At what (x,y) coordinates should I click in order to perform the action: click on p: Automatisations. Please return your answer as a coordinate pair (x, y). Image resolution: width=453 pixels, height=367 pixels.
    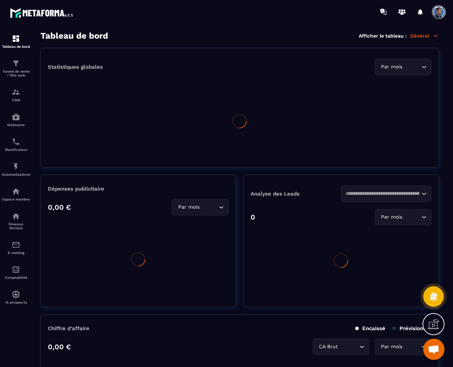
    Looking at the image, I should click on (16, 174).